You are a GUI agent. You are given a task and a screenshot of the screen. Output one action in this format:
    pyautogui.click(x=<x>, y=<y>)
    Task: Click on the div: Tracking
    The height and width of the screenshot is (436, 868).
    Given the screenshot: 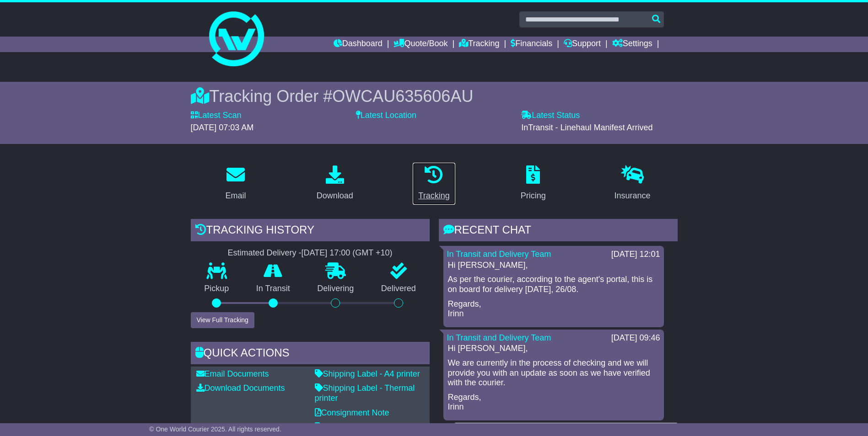 What is the action you would take?
    pyautogui.click(x=434, y=196)
    